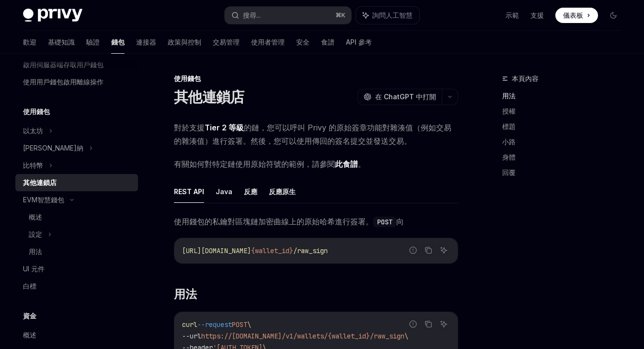  Describe the element at coordinates (224, 191) in the screenshot. I see `button: Java` at that location.